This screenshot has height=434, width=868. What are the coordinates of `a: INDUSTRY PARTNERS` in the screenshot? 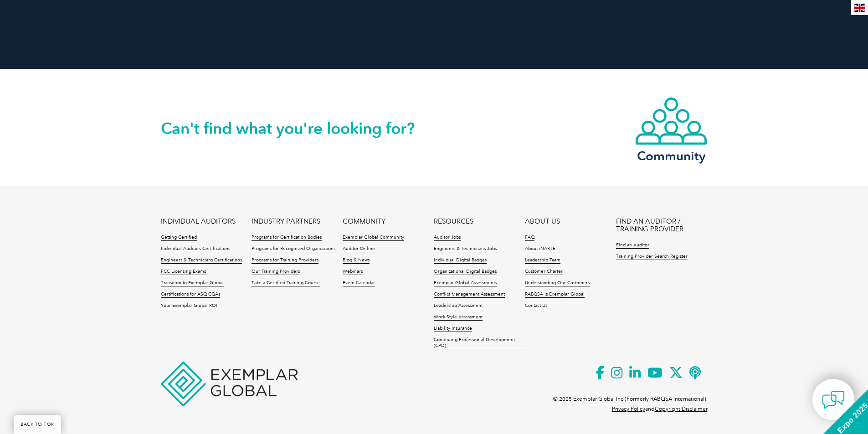 It's located at (286, 221).